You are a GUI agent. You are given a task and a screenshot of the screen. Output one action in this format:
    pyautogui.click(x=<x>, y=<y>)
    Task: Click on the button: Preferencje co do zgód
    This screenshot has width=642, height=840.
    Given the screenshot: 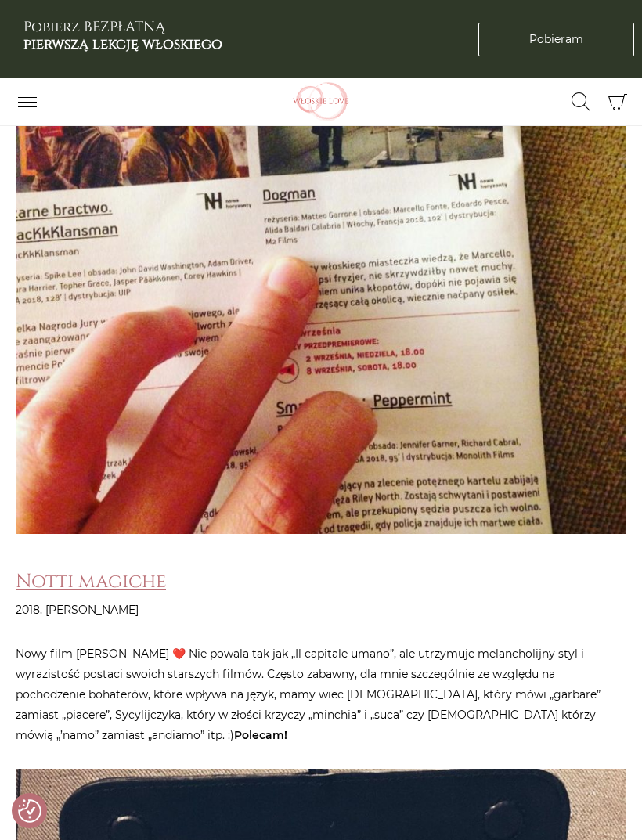 What is the action you would take?
    pyautogui.click(x=30, y=811)
    